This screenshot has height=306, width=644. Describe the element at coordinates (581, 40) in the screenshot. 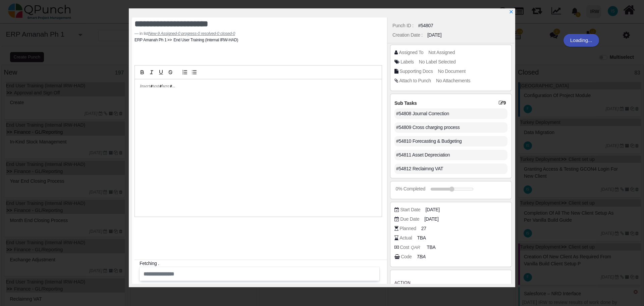

I see `div: Loading...` at that location.